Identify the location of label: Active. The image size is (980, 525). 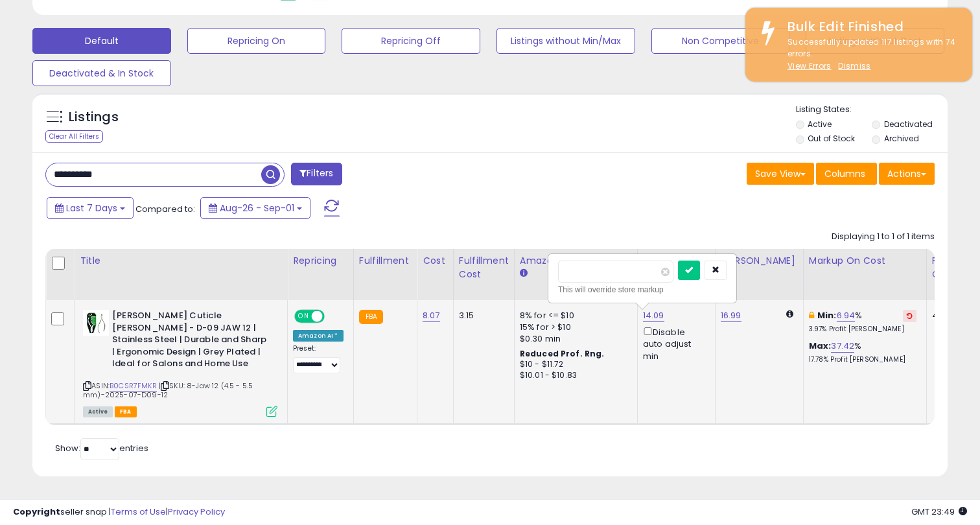
(819, 124).